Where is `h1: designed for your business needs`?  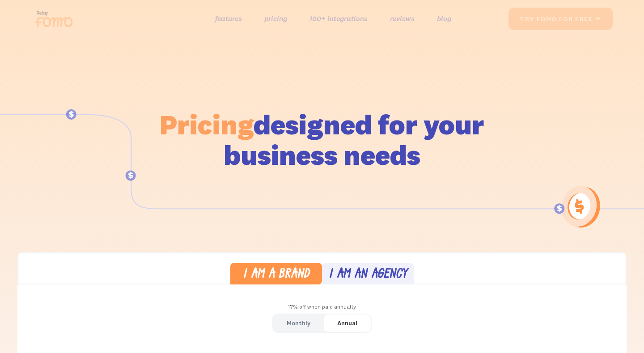 h1: designed for your business needs is located at coordinates (322, 140).